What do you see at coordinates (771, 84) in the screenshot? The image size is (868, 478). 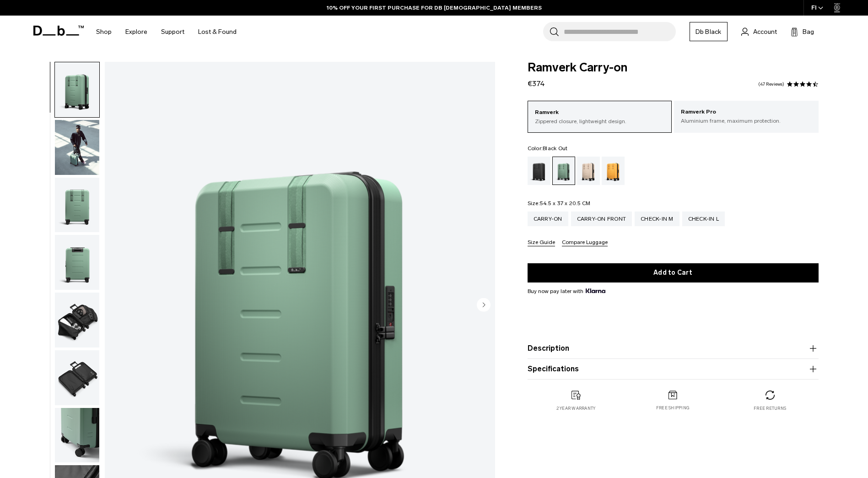 I see `a: 47 reviews` at bounding box center [771, 84].